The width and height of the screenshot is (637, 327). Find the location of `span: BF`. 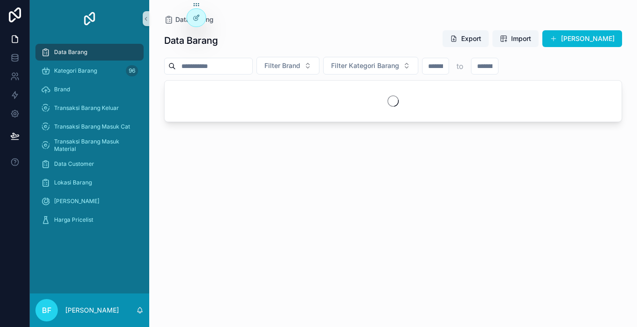

span: BF is located at coordinates (47, 311).